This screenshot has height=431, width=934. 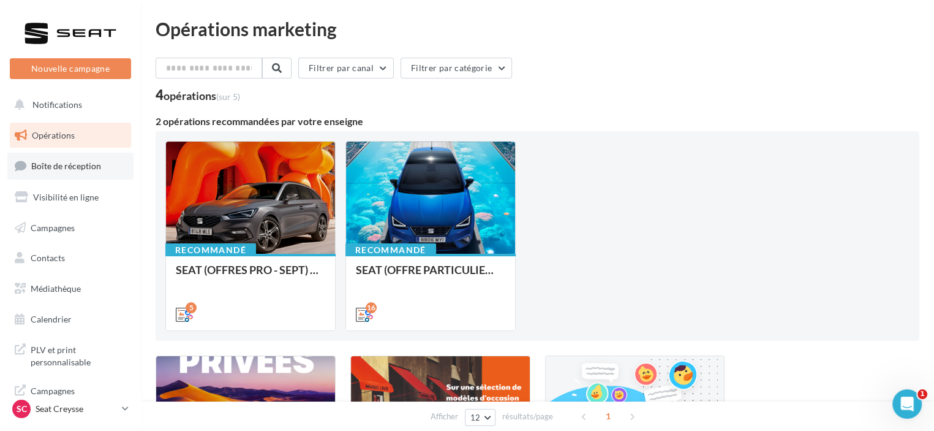 What do you see at coordinates (346, 68) in the screenshot?
I see `button: Filtrer par canal` at bounding box center [346, 68].